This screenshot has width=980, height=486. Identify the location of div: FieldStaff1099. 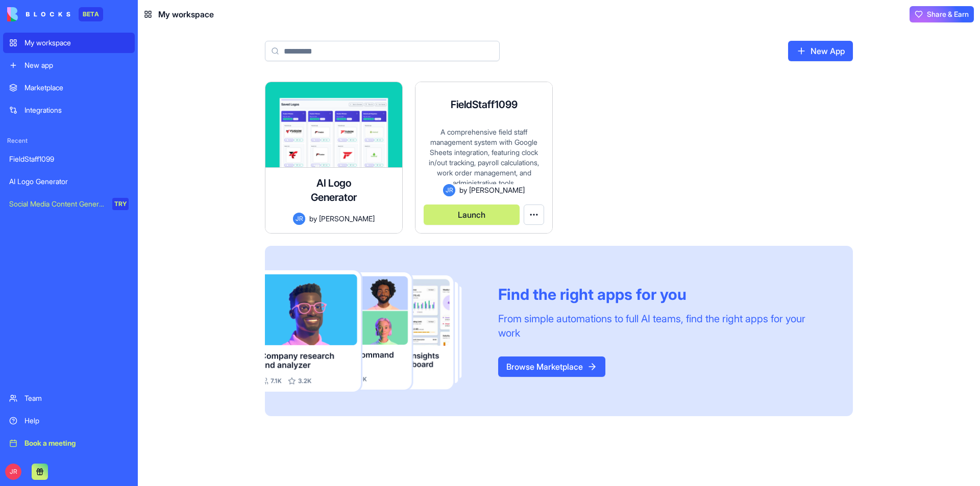
(69, 159).